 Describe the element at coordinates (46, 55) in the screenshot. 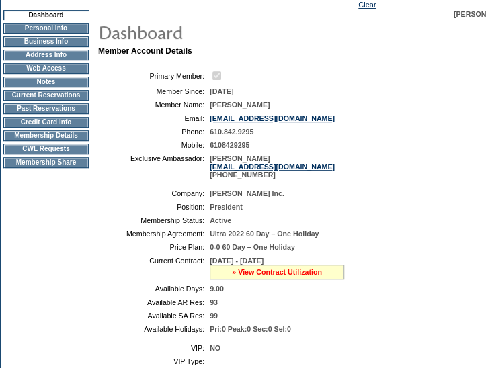

I see `td: Address Info` at that location.